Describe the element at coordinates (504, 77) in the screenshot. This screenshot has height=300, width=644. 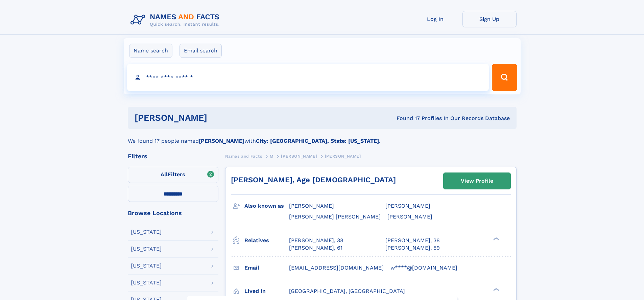
I see `button: Search Button` at that location.